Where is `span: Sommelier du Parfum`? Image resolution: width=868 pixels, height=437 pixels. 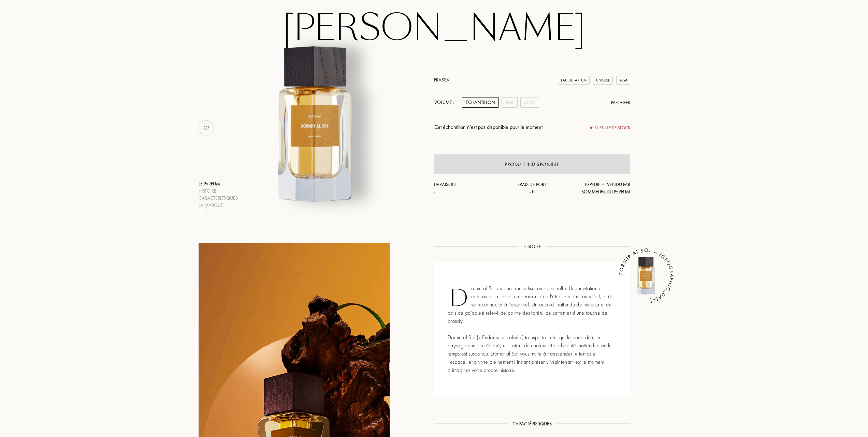
span: Sommelier du Parfum is located at coordinates (605, 191).